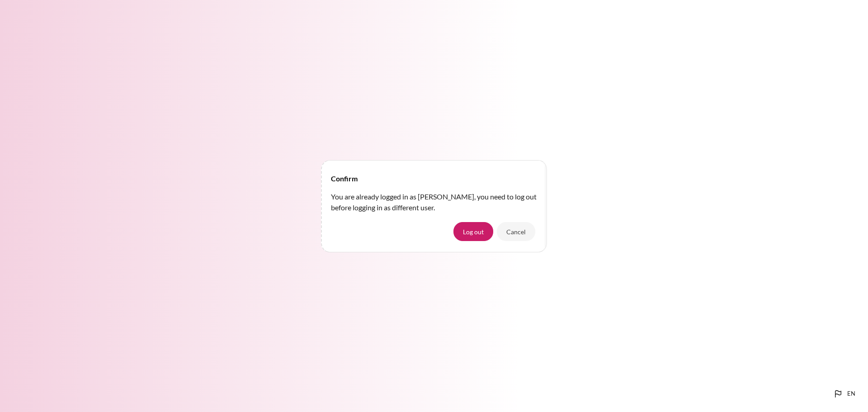 The height and width of the screenshot is (412, 868). I want to click on button: Log out, so click(474, 232).